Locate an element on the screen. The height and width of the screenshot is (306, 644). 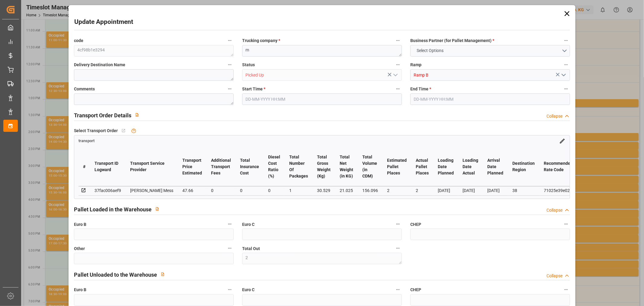
span: transport is located at coordinates (86, 141).